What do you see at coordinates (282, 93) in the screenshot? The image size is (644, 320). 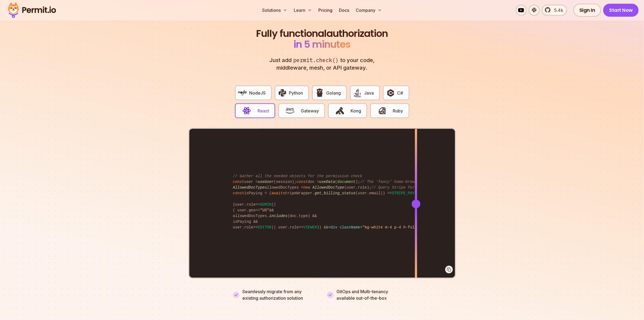 I see `img: Python` at bounding box center [282, 93].